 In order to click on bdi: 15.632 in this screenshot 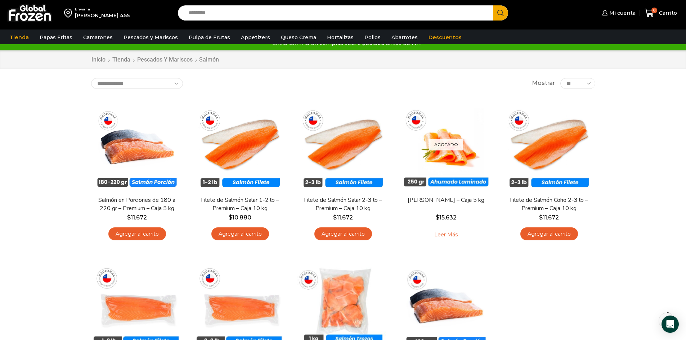, I will do `click(446, 217)`.